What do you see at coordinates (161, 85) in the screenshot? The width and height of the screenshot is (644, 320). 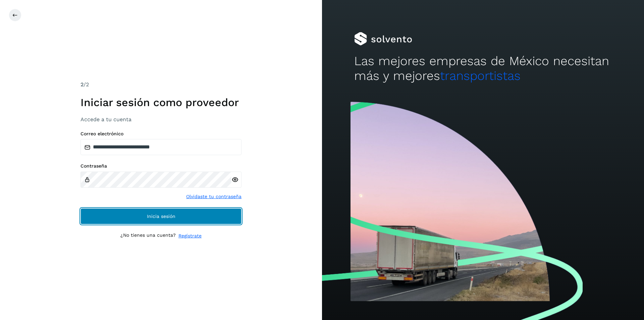 I see `div: /2` at bounding box center [161, 85].